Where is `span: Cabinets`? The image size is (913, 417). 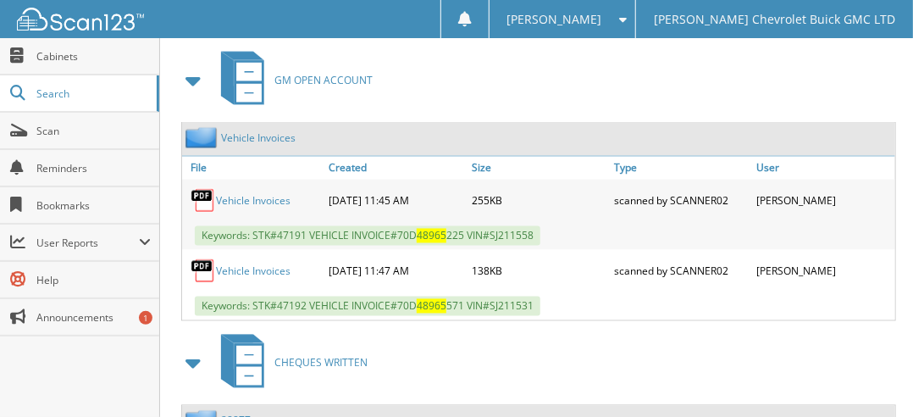
span: Cabinets is located at coordinates (93, 56).